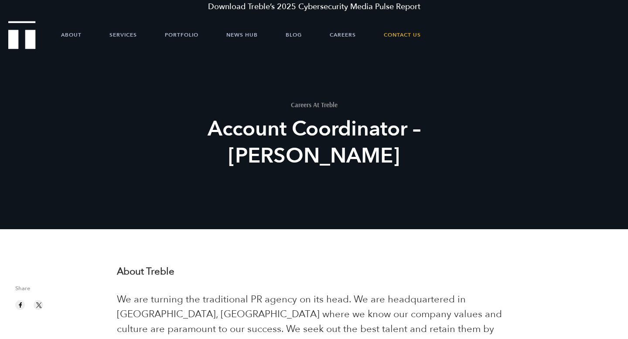 This screenshot has width=628, height=339. Describe the element at coordinates (22, 35) in the screenshot. I see `img: Treble logo` at that location.